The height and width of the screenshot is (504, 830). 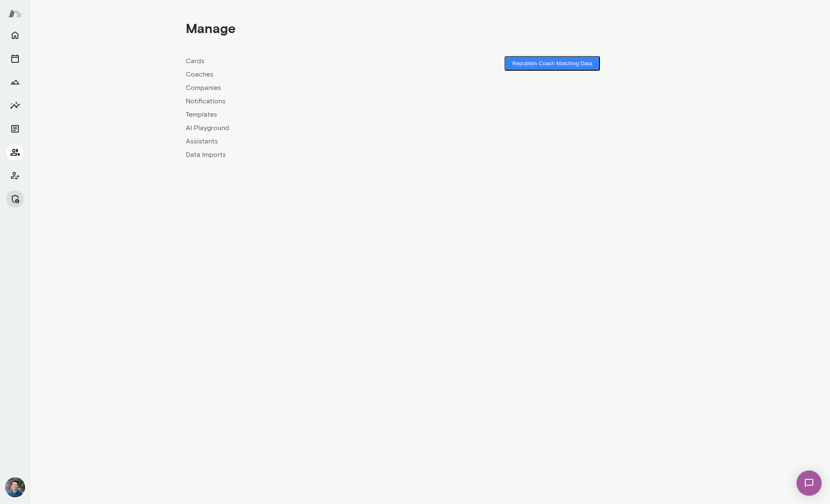 What do you see at coordinates (15, 487) in the screenshot?
I see `img: Alex Yu` at bounding box center [15, 487].